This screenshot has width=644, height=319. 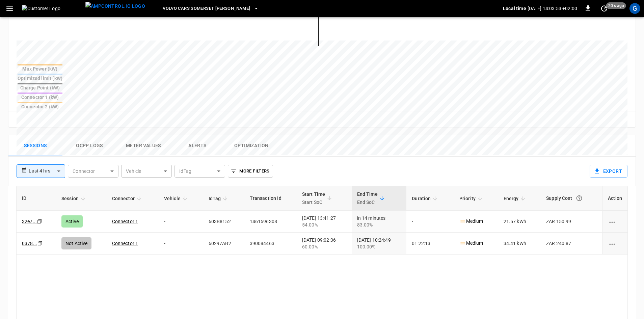 I want to click on span: Start TimeStart SoC, so click(x=318, y=198).